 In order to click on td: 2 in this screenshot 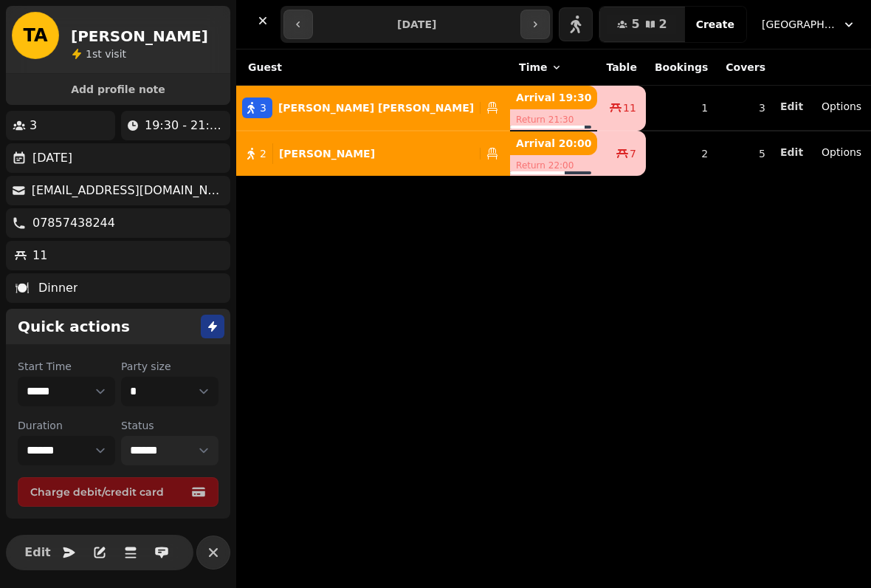, I will do `click(681, 152)`.